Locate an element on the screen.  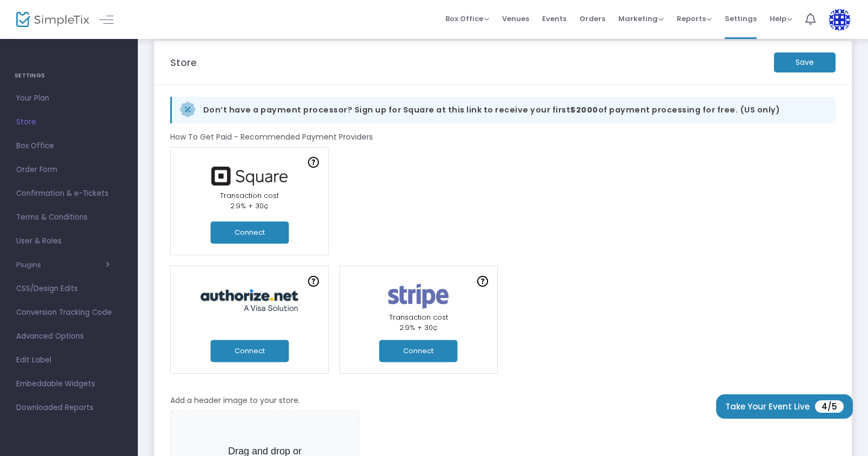
span: Confirmation & e-Tickets is located at coordinates (69, 193).